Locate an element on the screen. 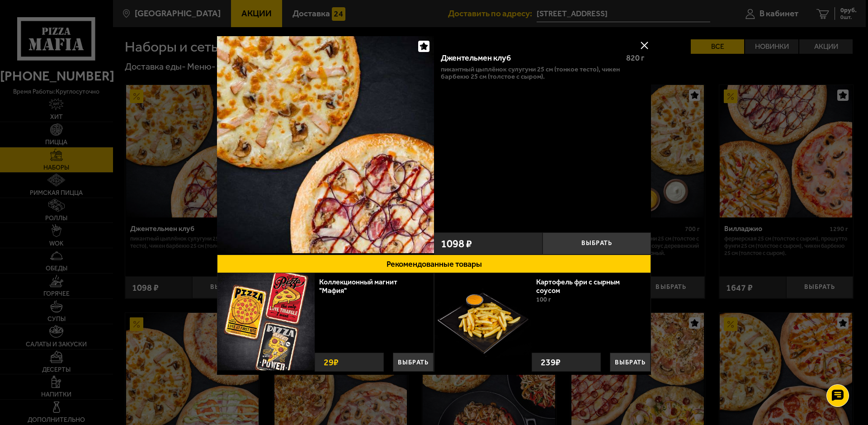 This screenshot has height=425, width=868. strong: 239 ₽ is located at coordinates (550, 362).